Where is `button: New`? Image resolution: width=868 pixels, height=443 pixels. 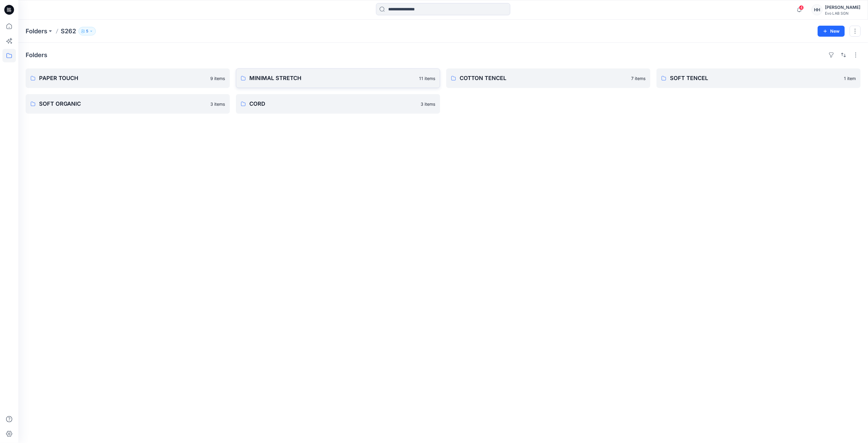
button: New is located at coordinates (831, 31).